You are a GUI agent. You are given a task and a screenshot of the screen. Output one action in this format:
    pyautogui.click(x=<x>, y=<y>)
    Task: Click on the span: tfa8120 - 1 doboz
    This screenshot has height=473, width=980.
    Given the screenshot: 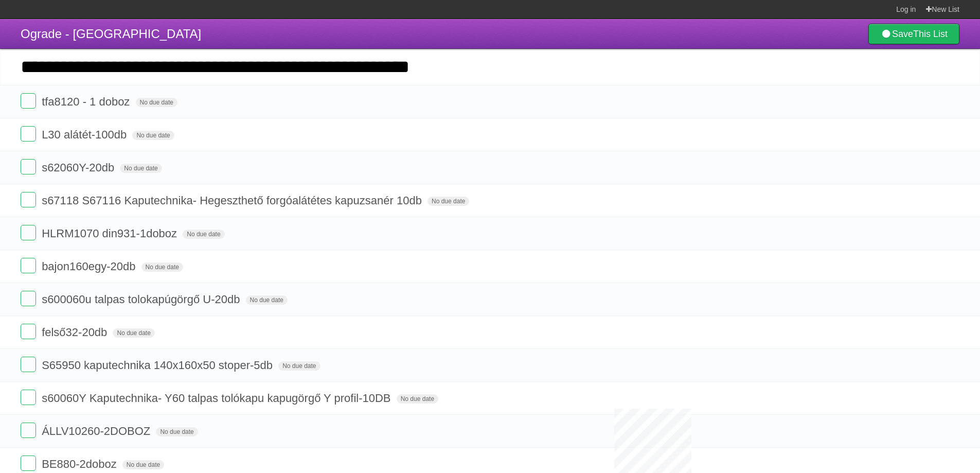 What is the action you would take?
    pyautogui.click(x=87, y=101)
    